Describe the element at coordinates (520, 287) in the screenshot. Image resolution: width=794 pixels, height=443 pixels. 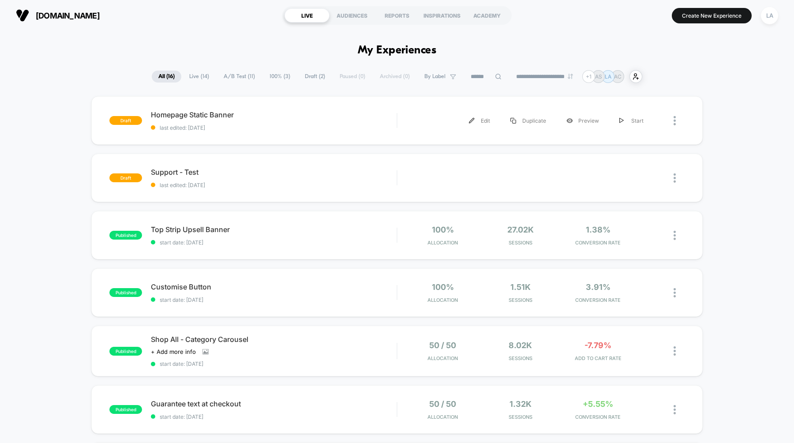
I see `span: 1.51k` at that location.